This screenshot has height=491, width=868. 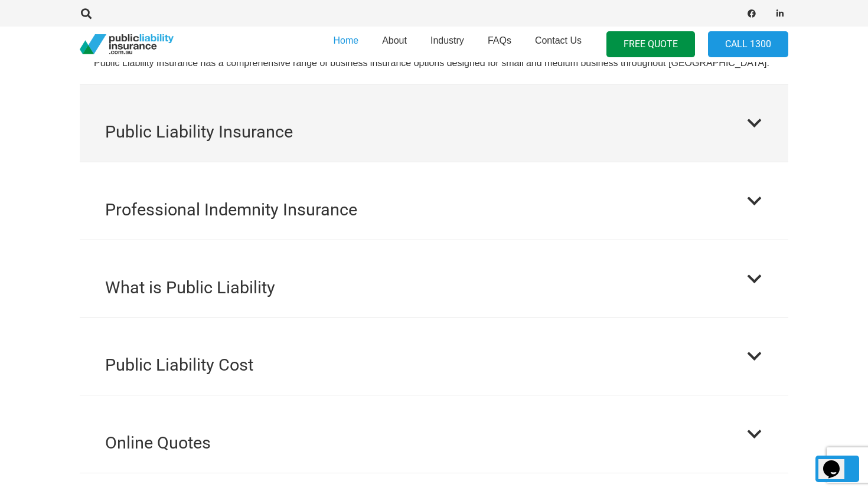 What do you see at coordinates (748, 45) in the screenshot?
I see `a: Call 1300` at bounding box center [748, 45].